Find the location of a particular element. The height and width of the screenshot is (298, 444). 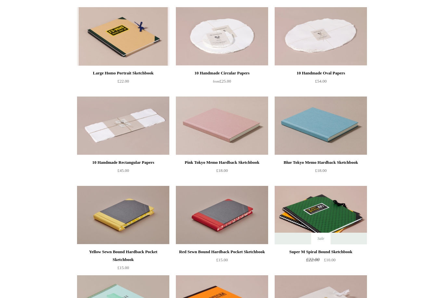

img: 10 Handmade Rectangular Papers is located at coordinates (123, 126).